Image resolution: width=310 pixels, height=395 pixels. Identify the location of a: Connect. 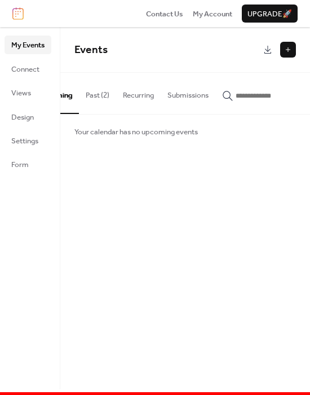
(28, 69).